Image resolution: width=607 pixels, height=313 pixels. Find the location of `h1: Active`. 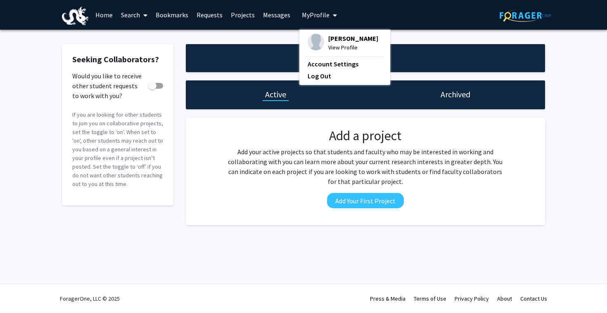

h1: Active is located at coordinates (275, 95).